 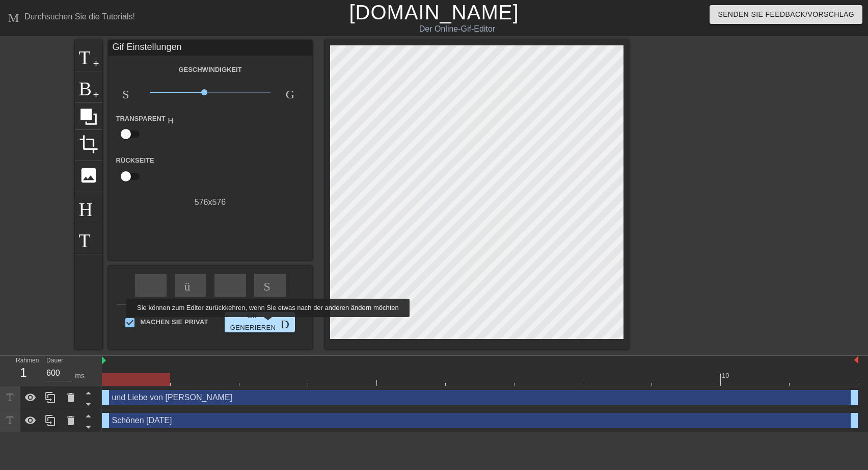 I want to click on label: Geschwindigkeit, so click(x=210, y=70).